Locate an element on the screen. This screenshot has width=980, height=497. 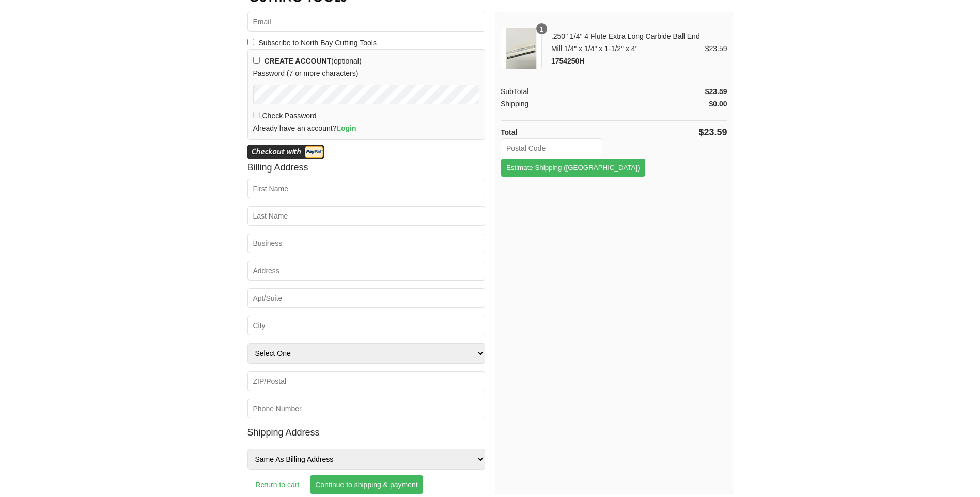
input: ZIP/Postal is located at coordinates (366, 381).